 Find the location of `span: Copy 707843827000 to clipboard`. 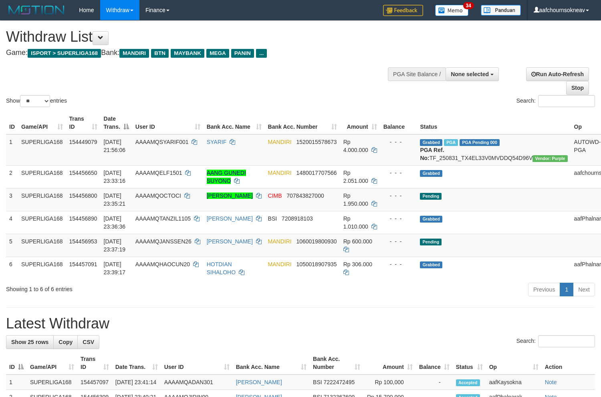

span: Copy 707843827000 to clipboard is located at coordinates (305, 195).